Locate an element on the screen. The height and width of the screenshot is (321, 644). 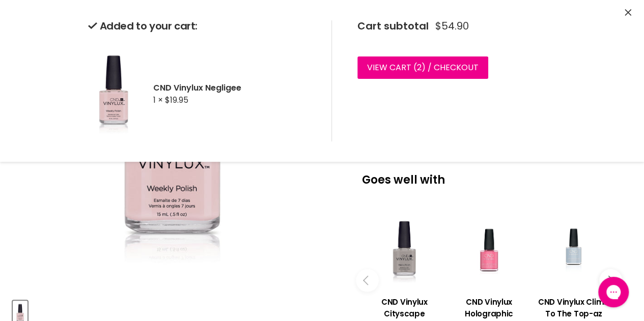
span: $19.95 is located at coordinates (177, 100).